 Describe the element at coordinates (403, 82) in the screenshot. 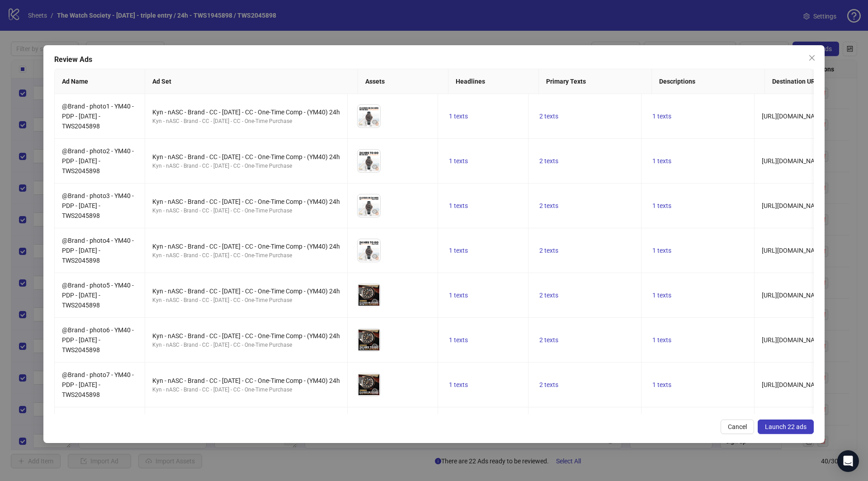

I see `th: Assets` at that location.